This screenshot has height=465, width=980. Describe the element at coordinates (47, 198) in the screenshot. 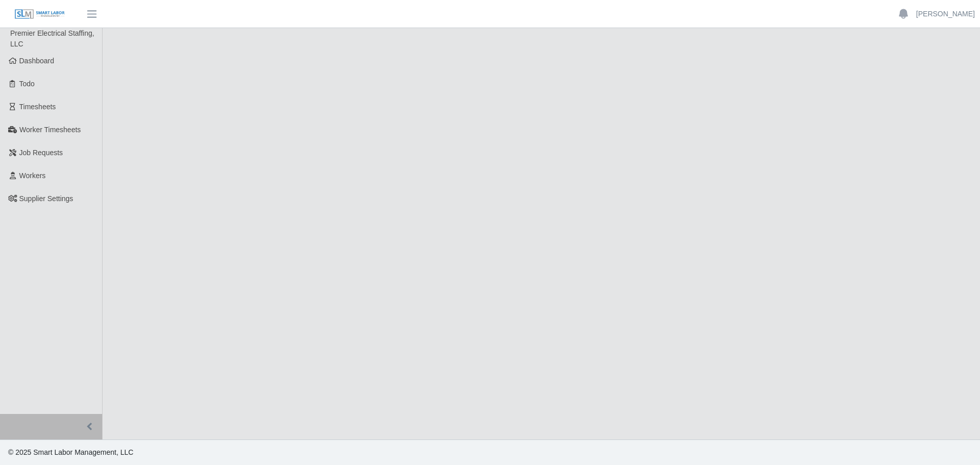

I see `span: Supplier Settings` at that location.